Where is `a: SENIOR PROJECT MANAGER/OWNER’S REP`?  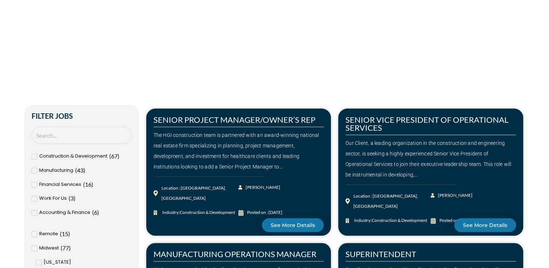 a: SENIOR PROJECT MANAGER/OWNER’S REP is located at coordinates (234, 119).